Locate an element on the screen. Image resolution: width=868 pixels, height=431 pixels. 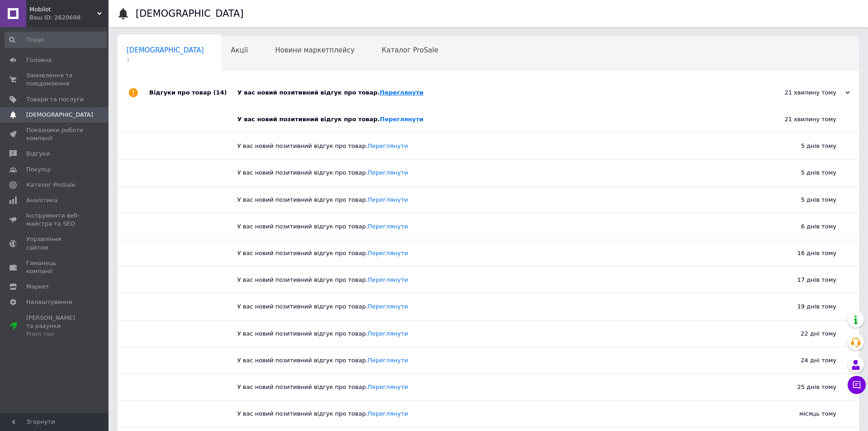
span: Налаштування is located at coordinates (49, 302).